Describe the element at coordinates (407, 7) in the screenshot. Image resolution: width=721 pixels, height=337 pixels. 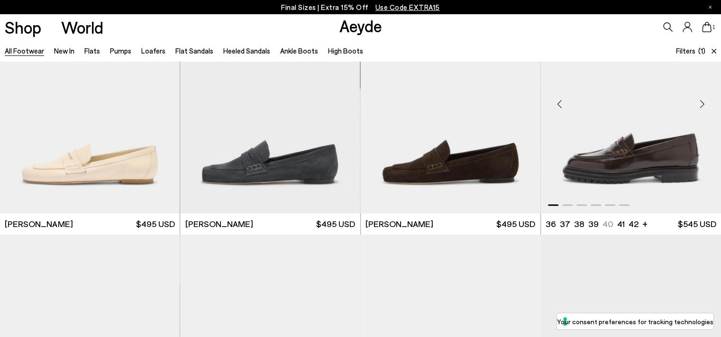
I see `span: Navigate to /collections/ss25-final-sizes` at that location.